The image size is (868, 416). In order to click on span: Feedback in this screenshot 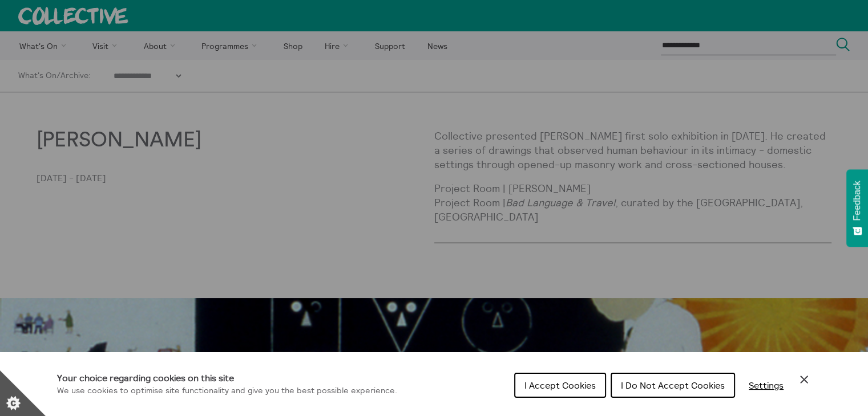, I will do `click(857, 201)`.